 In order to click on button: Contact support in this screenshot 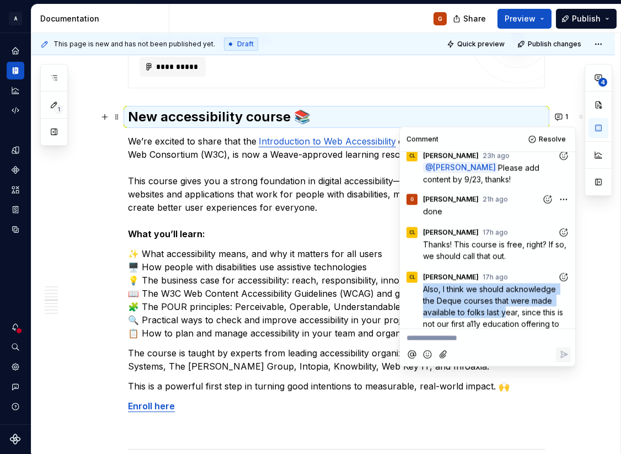, I will do `click(15, 387)`.